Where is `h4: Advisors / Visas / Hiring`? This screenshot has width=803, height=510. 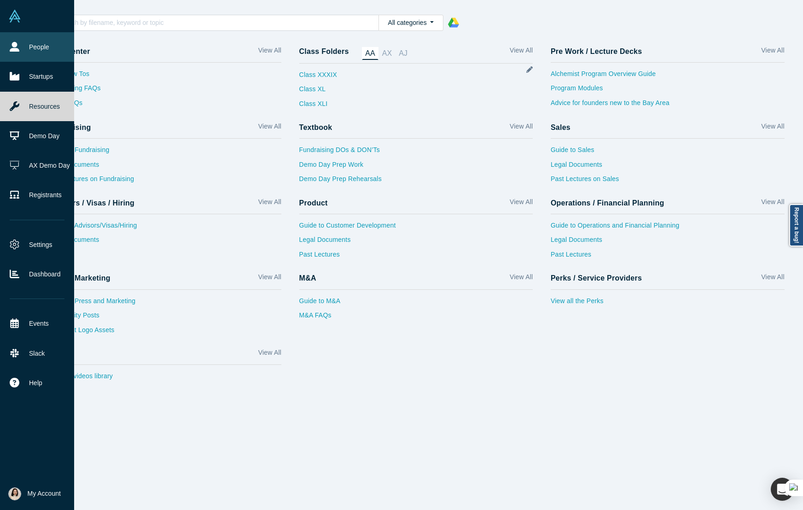
h4: Advisors / Visas / Hiring is located at coordinates (91, 203).